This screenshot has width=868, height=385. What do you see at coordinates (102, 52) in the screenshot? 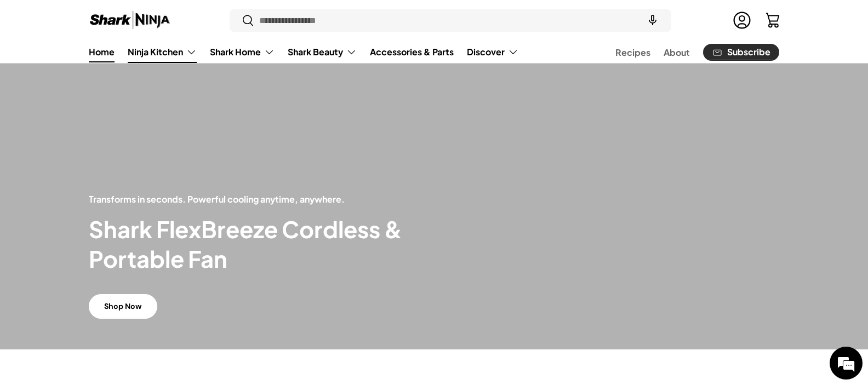
I see `a: Home` at bounding box center [102, 52].